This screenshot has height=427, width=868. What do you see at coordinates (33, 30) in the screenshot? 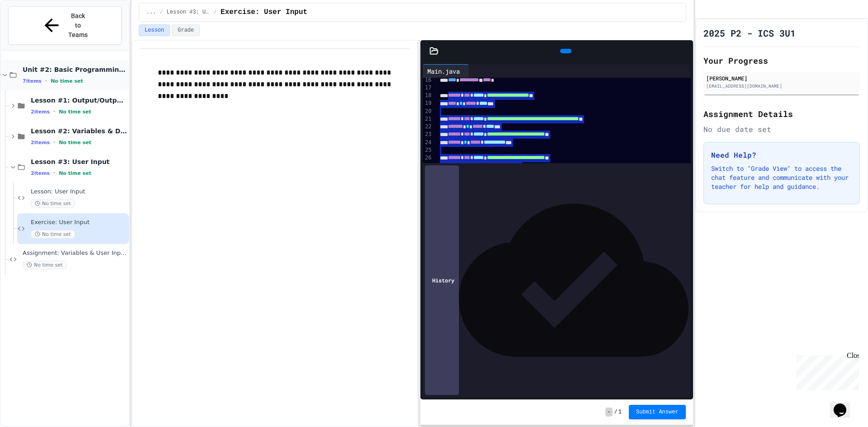
I see `div: Chat with us now!Close` at bounding box center [33, 30].